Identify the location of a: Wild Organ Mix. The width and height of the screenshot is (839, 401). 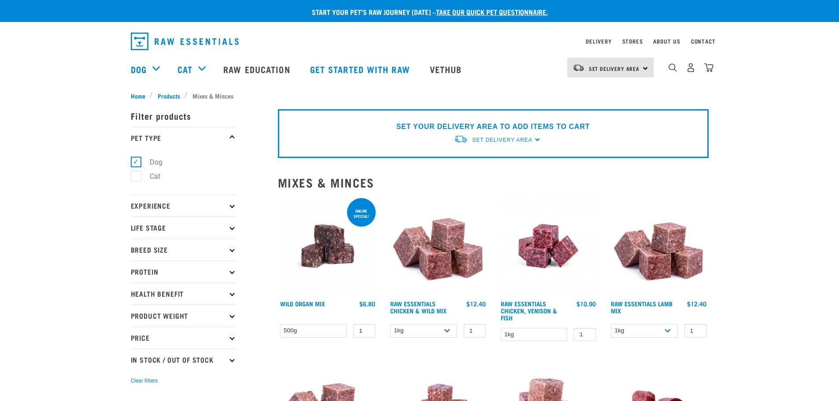
(302, 303).